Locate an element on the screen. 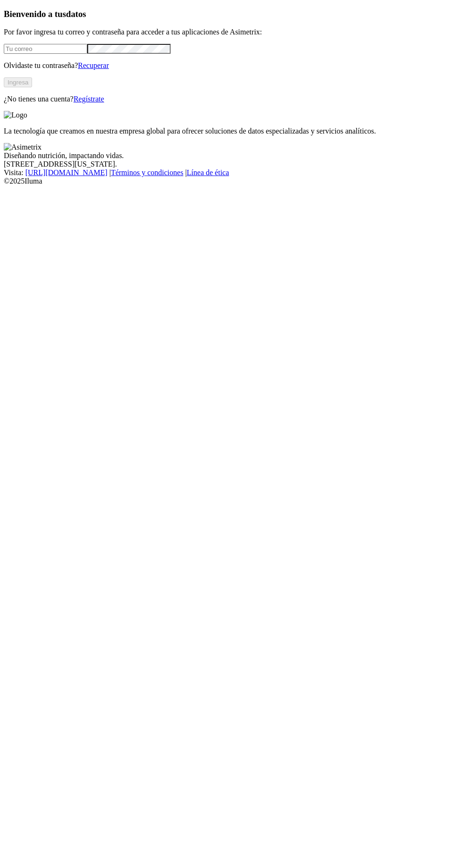 The height and width of the screenshot is (866, 462). div: Visita : | | is located at coordinates (231, 173).